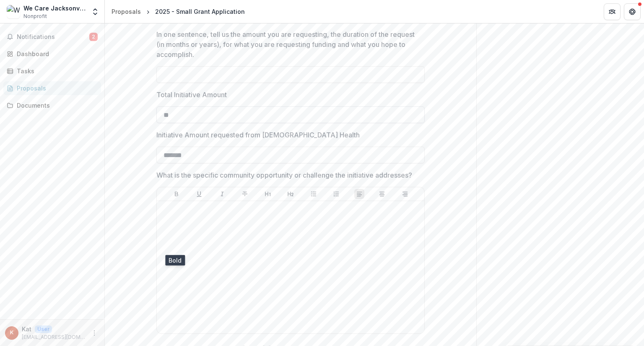  Describe the element at coordinates (285, 175) in the screenshot. I see `p: What is the specific community opportunity or challenge the initiative addresses?` at that location.